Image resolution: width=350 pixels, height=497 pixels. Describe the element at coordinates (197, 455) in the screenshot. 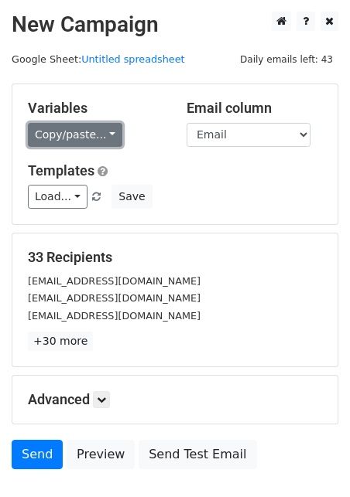

I see `a: Send Test Email` at that location.